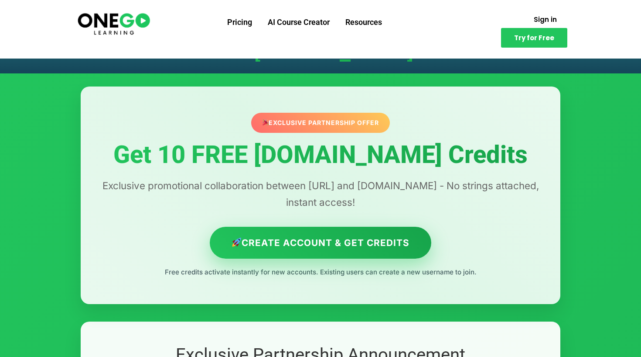 The width and height of the screenshot is (641, 357). What do you see at coordinates (545, 19) in the screenshot?
I see `a: Sign in` at bounding box center [545, 19].